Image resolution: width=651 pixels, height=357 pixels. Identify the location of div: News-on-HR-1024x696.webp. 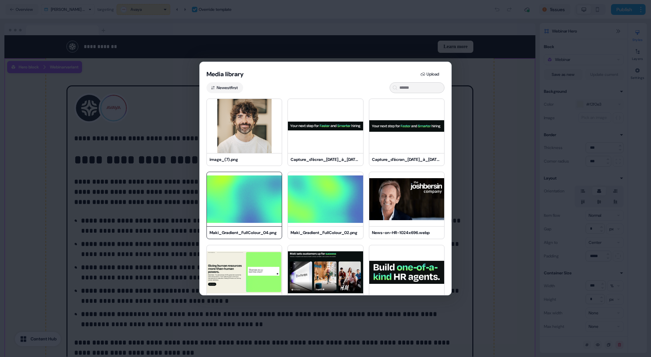
(406, 233).